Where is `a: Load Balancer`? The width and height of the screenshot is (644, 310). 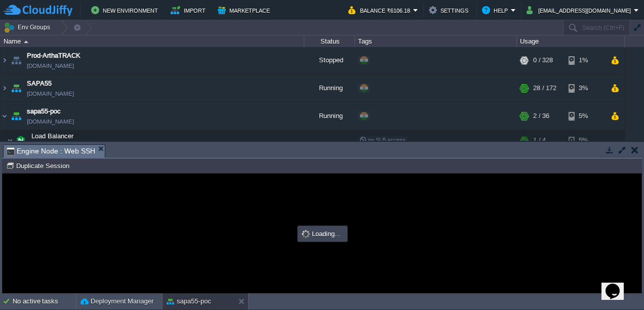 a: Load Balancer is located at coordinates (53, 136).